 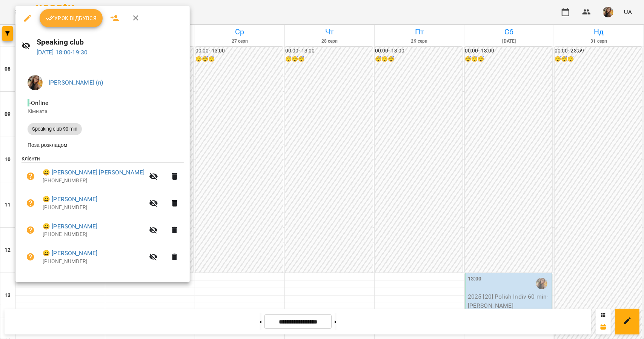 I want to click on h6: Speaking club, so click(x=110, y=42).